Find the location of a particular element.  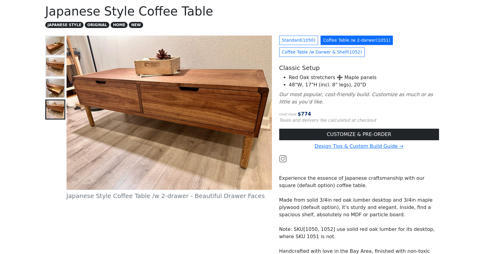

a: CUSTOMIZE & PRE-ORDER is located at coordinates (359, 134).